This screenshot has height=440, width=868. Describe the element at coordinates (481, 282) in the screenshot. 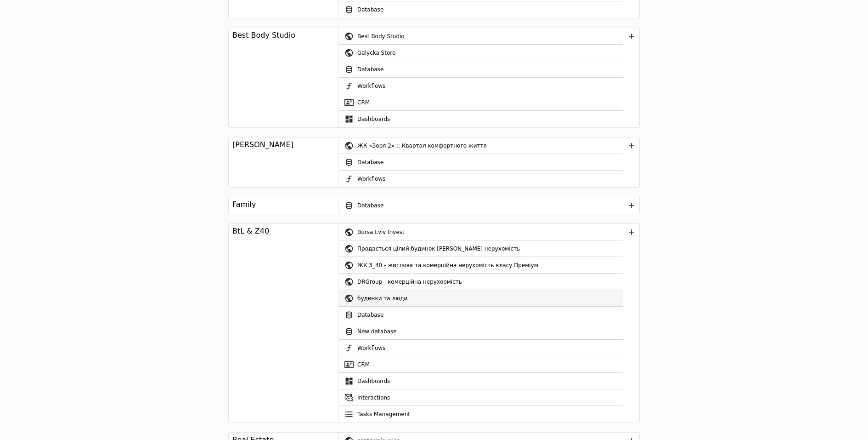

I see `a: DRGroup - комерційна нерухоомість` at that location.